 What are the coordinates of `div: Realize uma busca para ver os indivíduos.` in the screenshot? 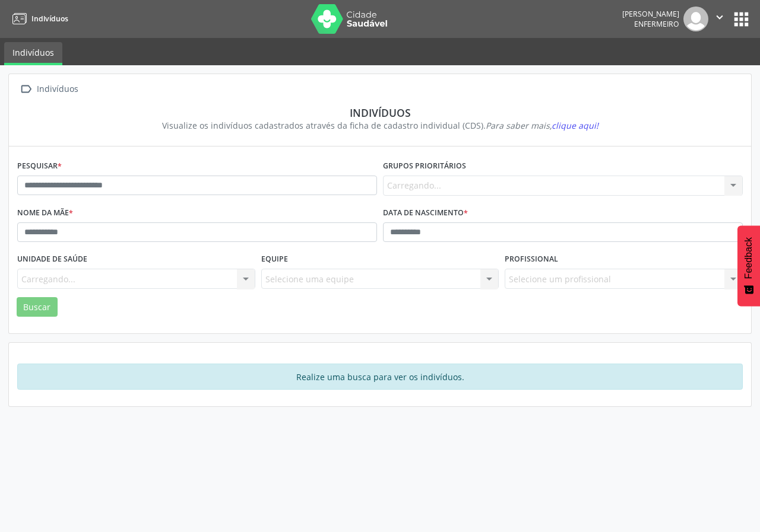 It's located at (380, 377).